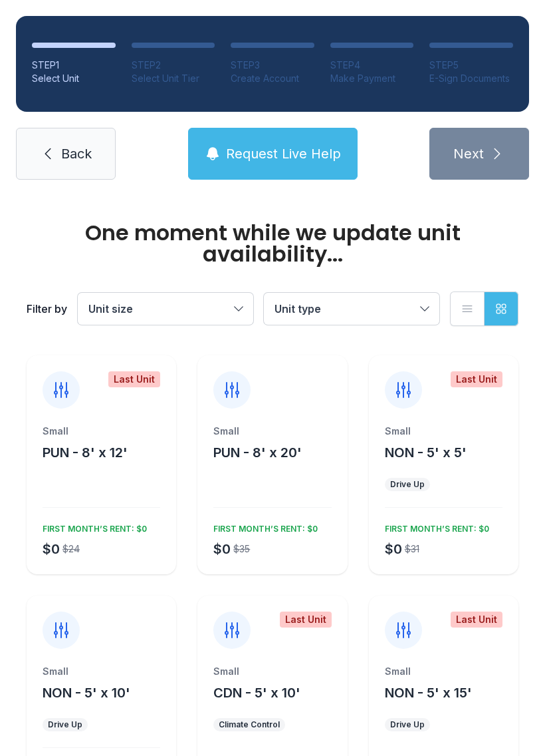  I want to click on span: Back, so click(76, 154).